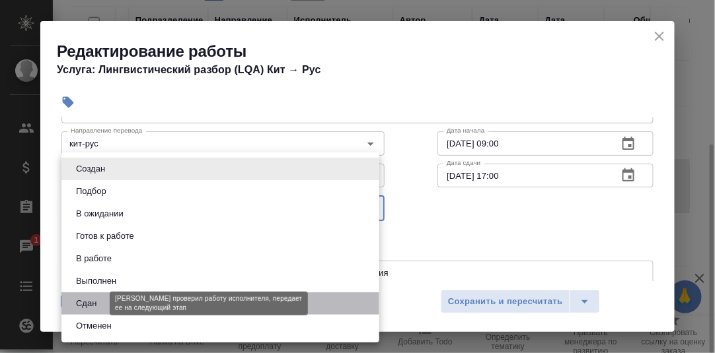  I want to click on button: Подбор, so click(91, 192).